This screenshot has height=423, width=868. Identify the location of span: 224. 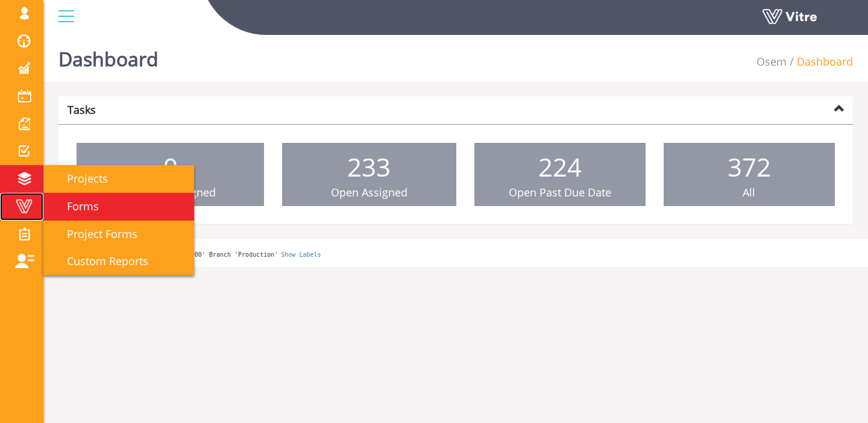
(560, 166).